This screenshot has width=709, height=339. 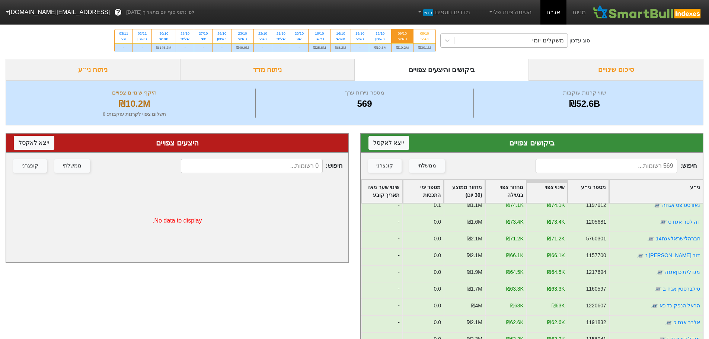 I want to click on div: 569, so click(x=364, y=104).